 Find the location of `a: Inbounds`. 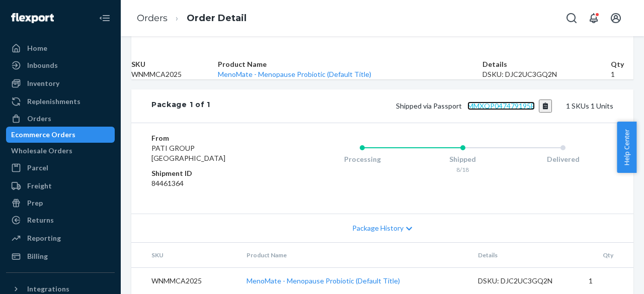

a: Inbounds is located at coordinates (60, 66).